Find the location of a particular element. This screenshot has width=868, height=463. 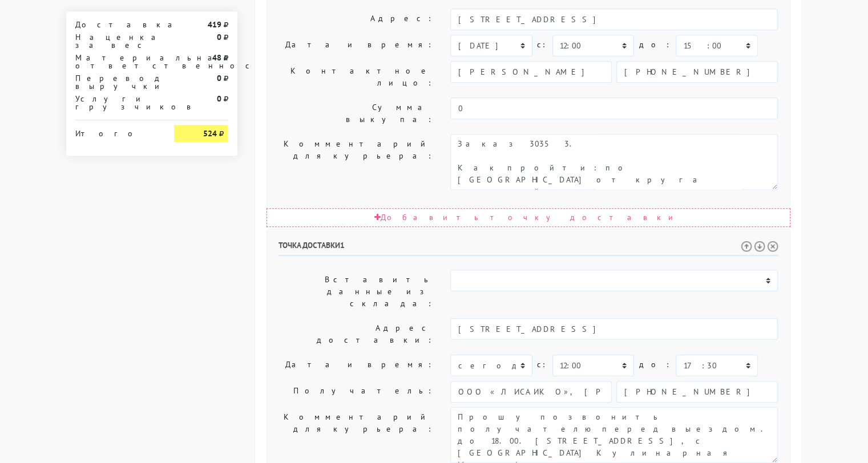

div: Итого is located at coordinates (117, 131).